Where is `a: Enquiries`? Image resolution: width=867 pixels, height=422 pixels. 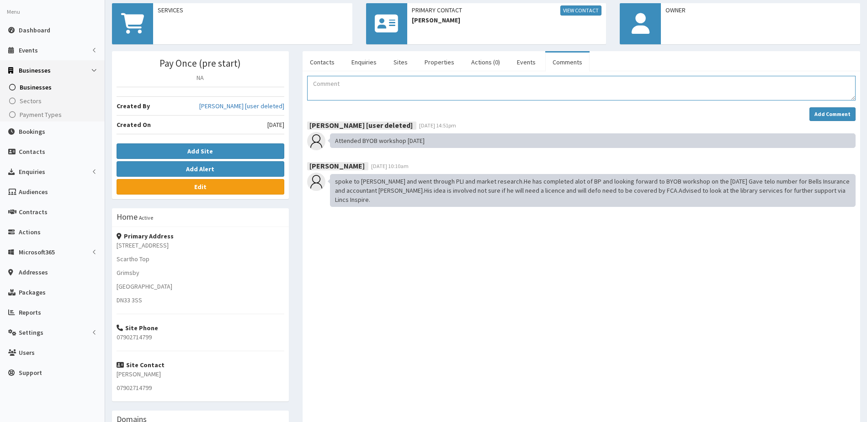 a: Enquiries is located at coordinates (364, 62).